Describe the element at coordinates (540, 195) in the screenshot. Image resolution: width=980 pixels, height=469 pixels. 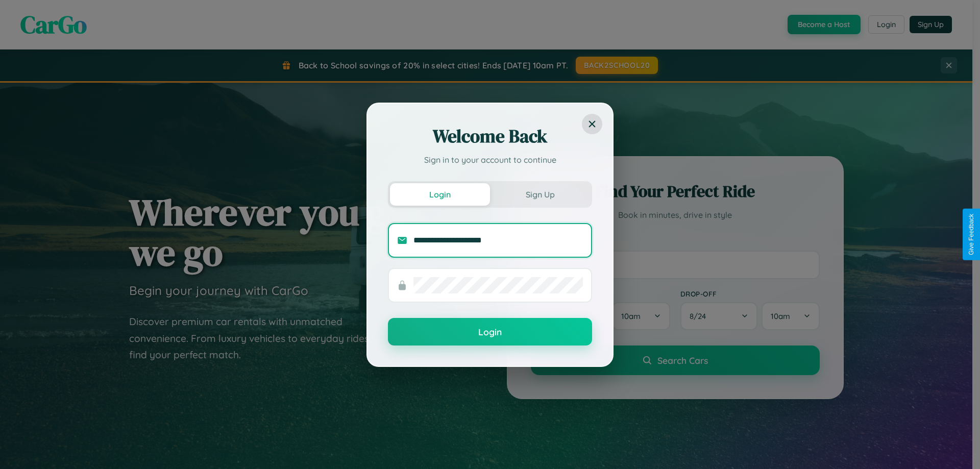
I see `button: Sign Up` at that location.